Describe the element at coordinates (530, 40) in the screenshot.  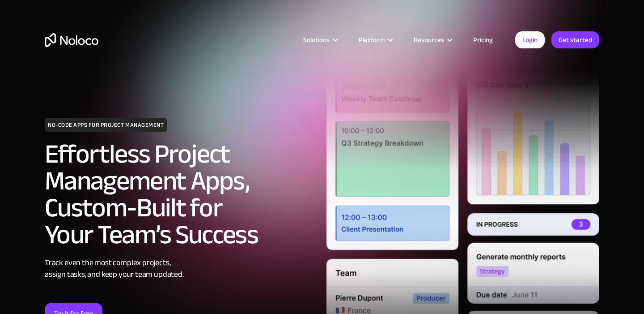
I see `a: Login` at that location.